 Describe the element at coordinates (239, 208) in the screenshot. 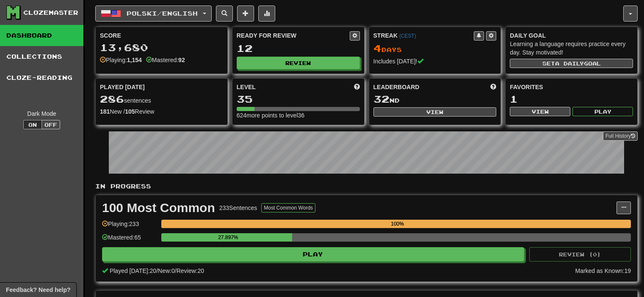

I see `div: 233 Sentences` at that location.